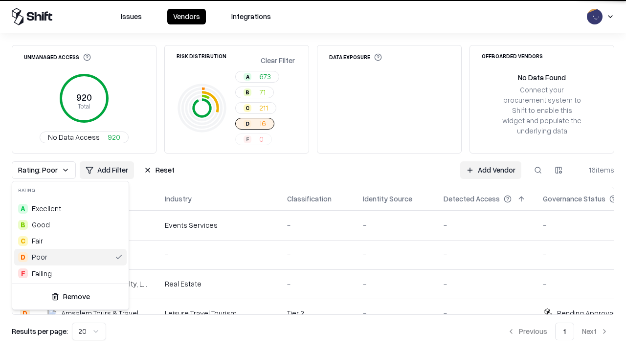 The width and height of the screenshot is (626, 352). What do you see at coordinates (70, 190) in the screenshot?
I see `div: Rating` at bounding box center [70, 190].